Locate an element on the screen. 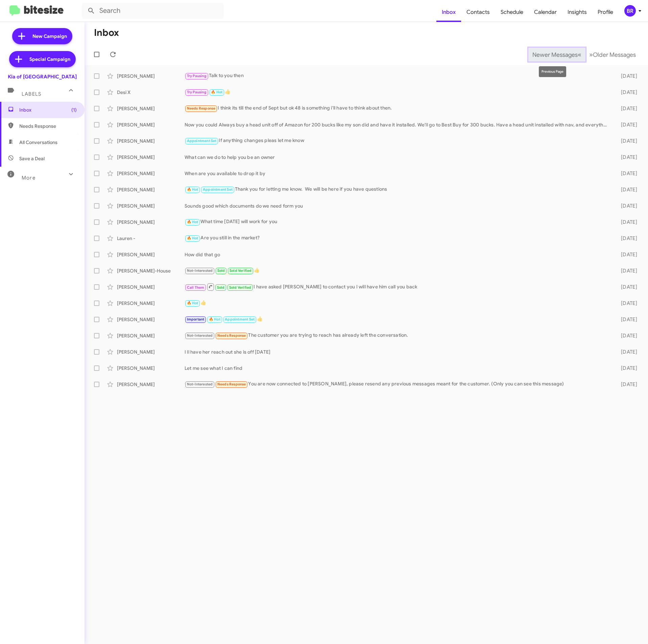  div: Previous Page is located at coordinates (552, 72).